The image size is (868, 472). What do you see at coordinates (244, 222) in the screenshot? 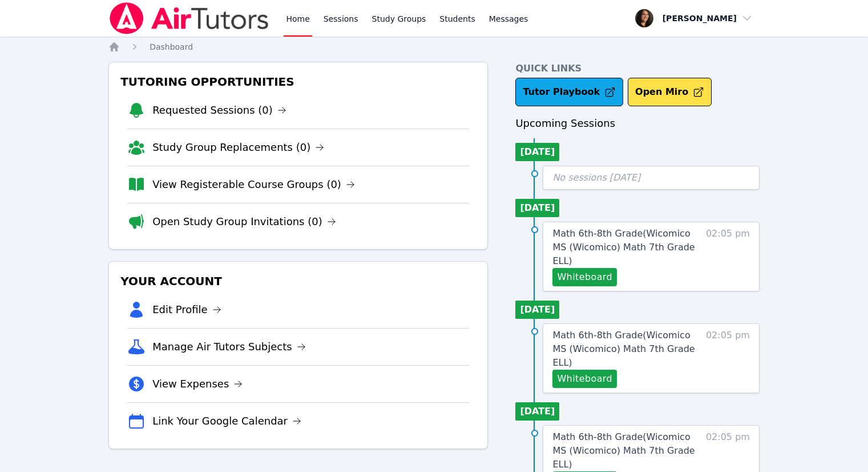
I see `a: Open Study Group Invitations (0)` at bounding box center [244, 222].